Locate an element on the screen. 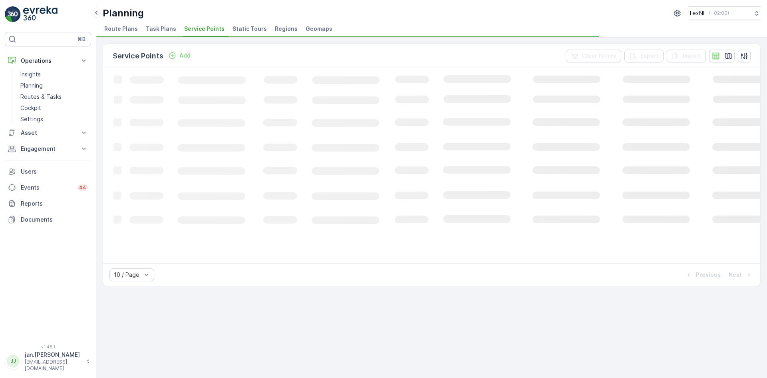 The height and width of the screenshot is (378, 767). p: Next is located at coordinates (735, 274).